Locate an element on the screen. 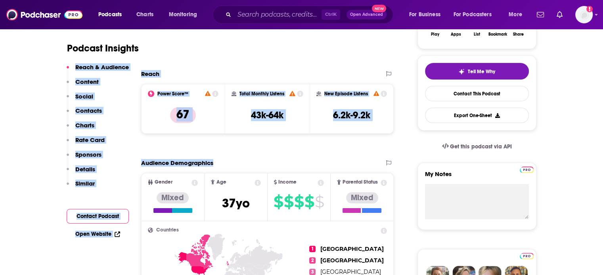  img: tell me why sparkle is located at coordinates (461, 72).